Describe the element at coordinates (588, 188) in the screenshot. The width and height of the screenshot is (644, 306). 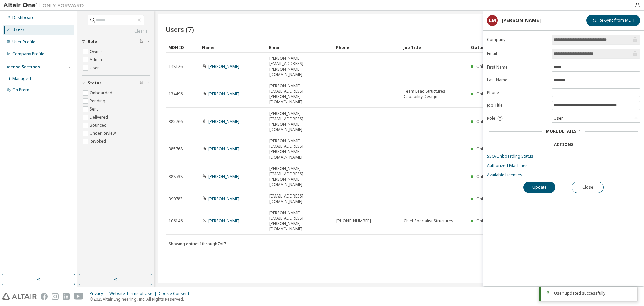
I see `button: Close` at that location.